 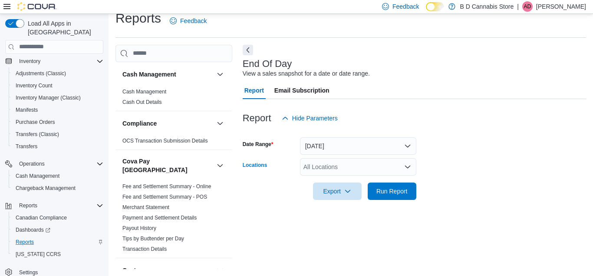 I want to click on span: Email Subscription, so click(x=302, y=90).